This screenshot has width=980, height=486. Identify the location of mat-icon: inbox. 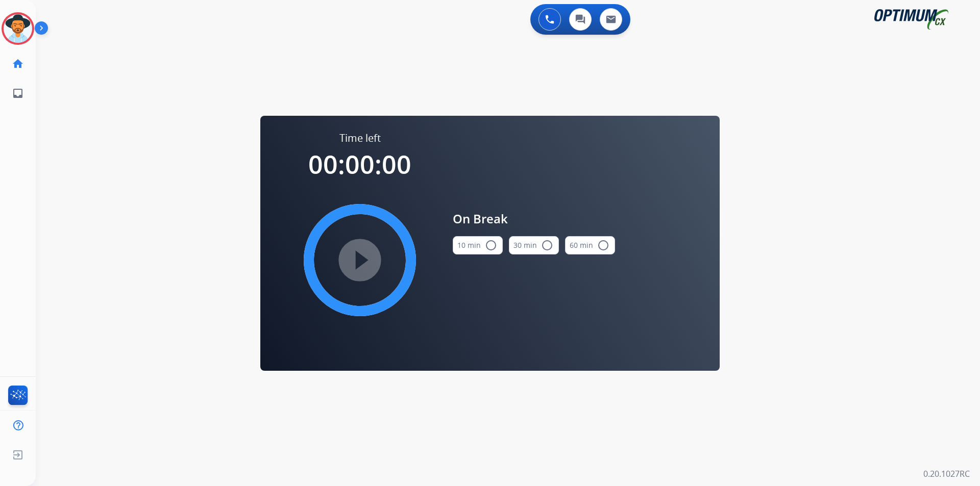
(18, 93).